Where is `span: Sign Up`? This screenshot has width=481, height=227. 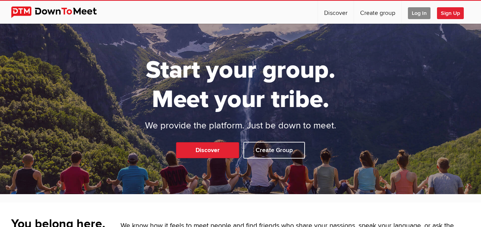 span: Sign Up is located at coordinates (450, 13).